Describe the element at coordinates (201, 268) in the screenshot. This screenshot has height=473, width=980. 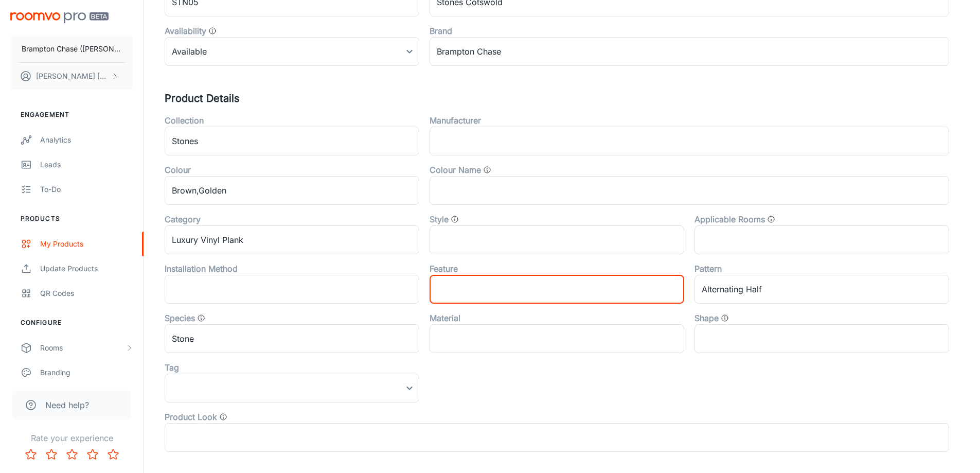
I see `label: Installation Method` at that location.